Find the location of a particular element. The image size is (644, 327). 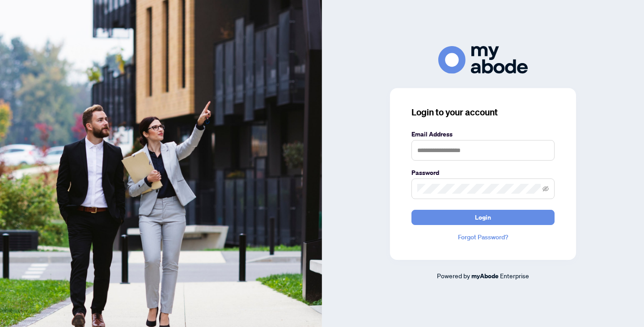

span: Enterprise is located at coordinates (514, 276).